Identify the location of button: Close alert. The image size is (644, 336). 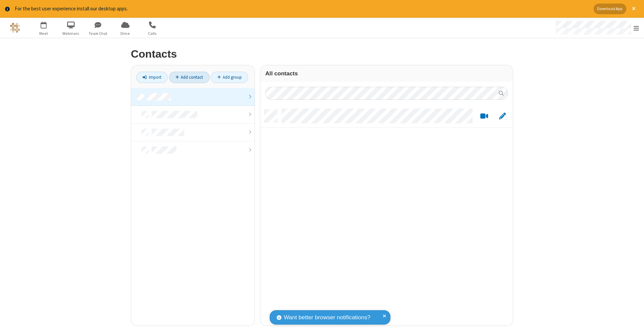
(634, 8).